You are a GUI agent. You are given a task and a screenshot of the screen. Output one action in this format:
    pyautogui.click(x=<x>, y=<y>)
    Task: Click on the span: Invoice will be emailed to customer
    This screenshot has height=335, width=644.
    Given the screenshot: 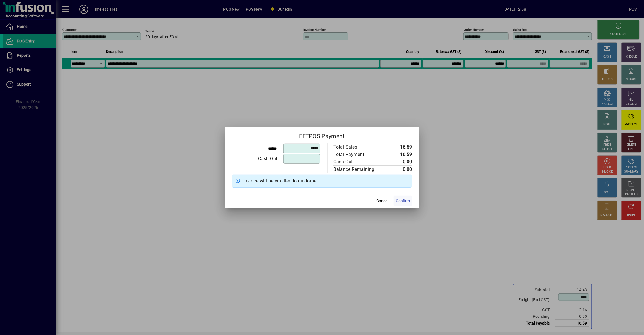 What is the action you would take?
    pyautogui.click(x=280, y=181)
    